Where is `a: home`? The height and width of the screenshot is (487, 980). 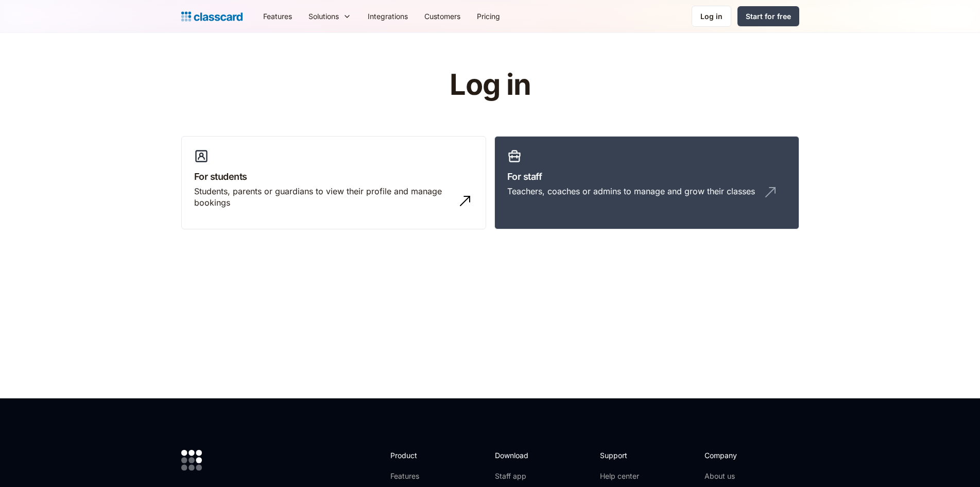
a: home is located at coordinates (212, 16).